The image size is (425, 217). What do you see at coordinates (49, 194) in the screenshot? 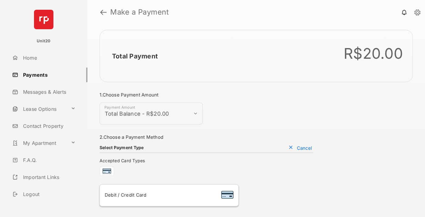
I see `a: Logout` at bounding box center [49, 194].